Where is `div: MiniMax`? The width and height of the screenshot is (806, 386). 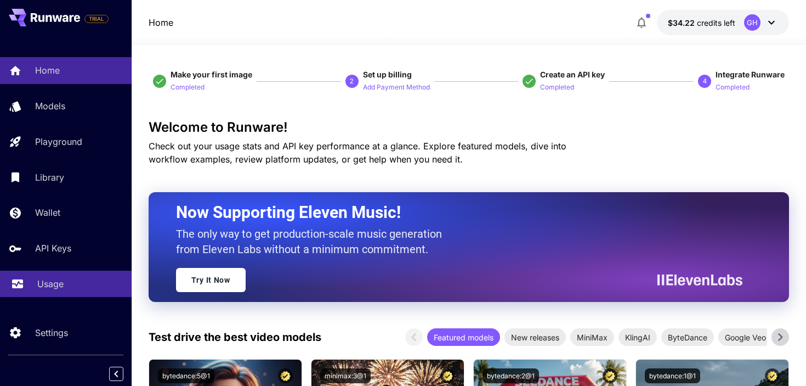 div: MiniMax is located at coordinates (592, 337).